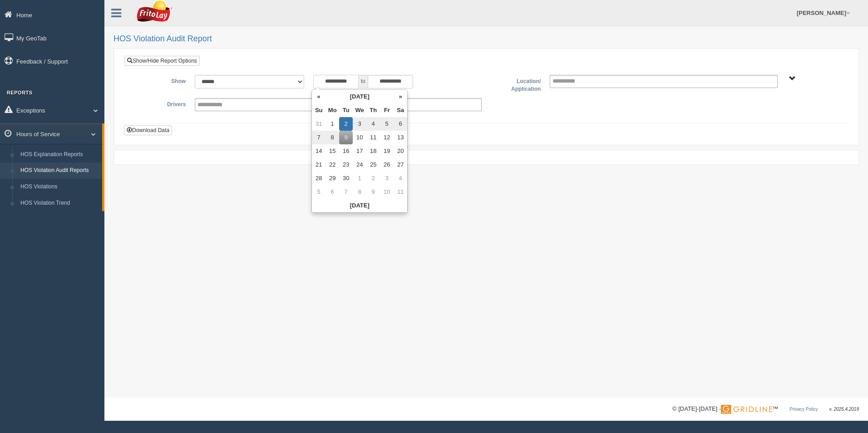  Describe the element at coordinates (363, 81) in the screenshot. I see `span: to` at that location.